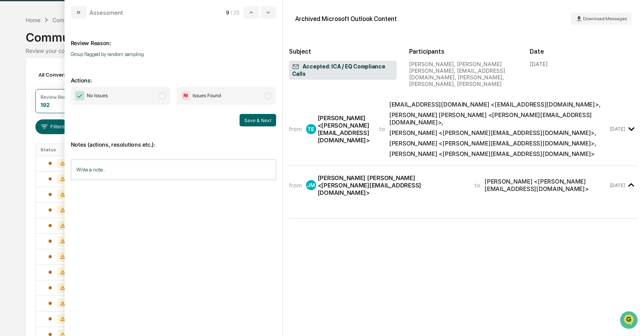 The image size is (644, 336). Describe the element at coordinates (173, 38) in the screenshot. I see `p: Review Reason:` at that location.